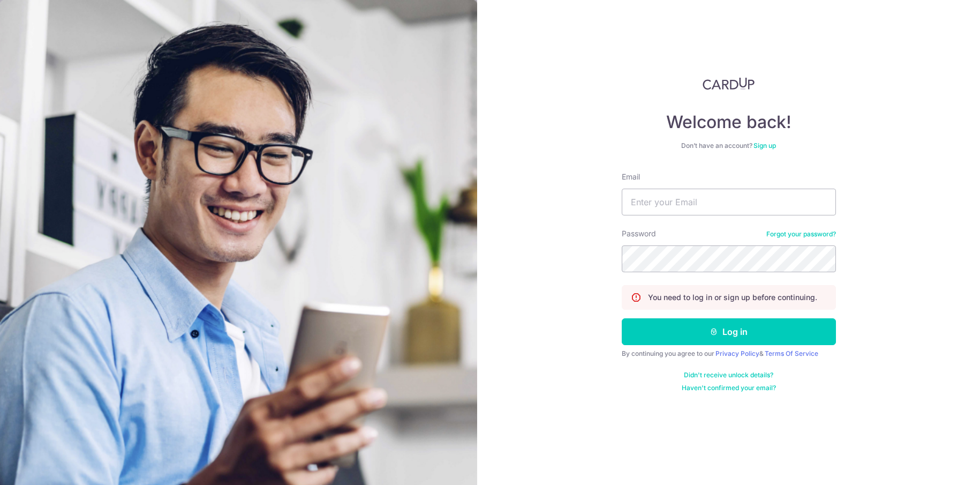  I want to click on a: Haven't confirmed your email?, so click(729, 387).